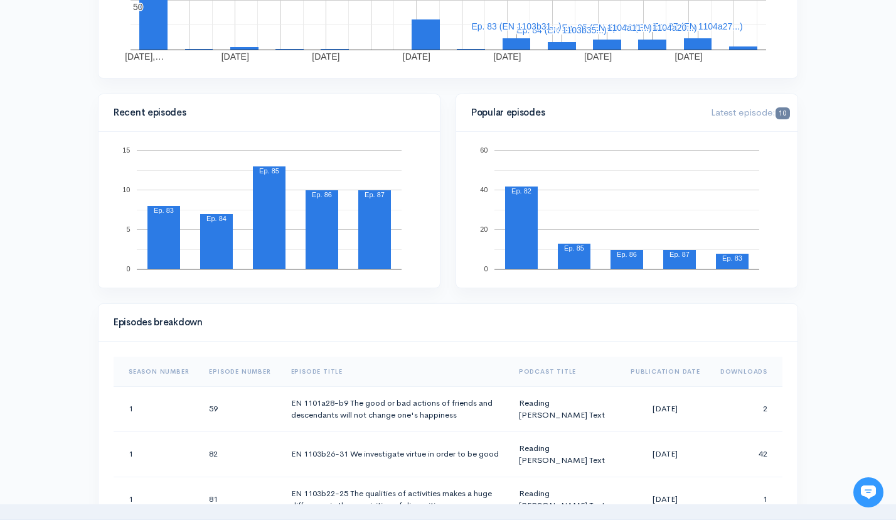  Describe the element at coordinates (484, 229) in the screenshot. I see `text: 20` at that location.